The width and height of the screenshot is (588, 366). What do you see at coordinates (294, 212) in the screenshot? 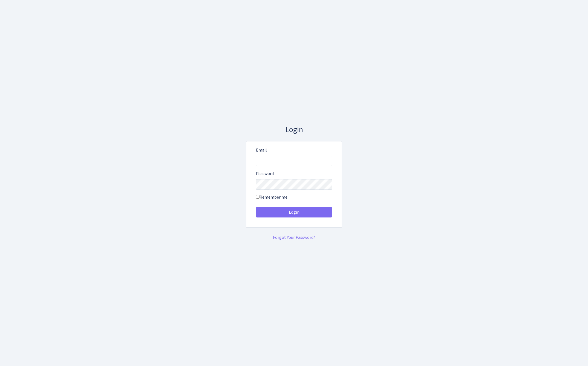
I see `button: Login` at bounding box center [294, 212].